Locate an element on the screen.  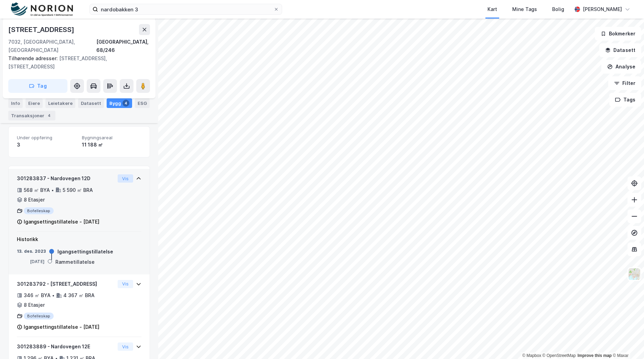
span: Under oppføring is located at coordinates (46, 138).